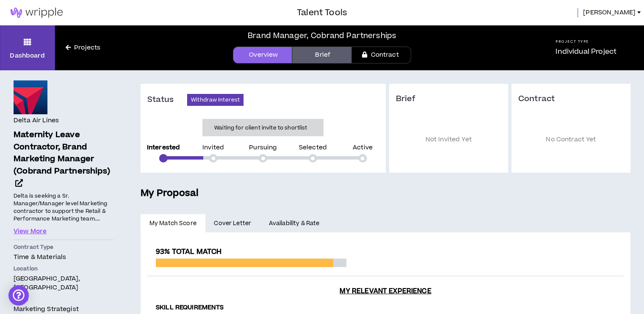 This screenshot has width=644, height=314. I want to click on h3: Contract, so click(571, 99).